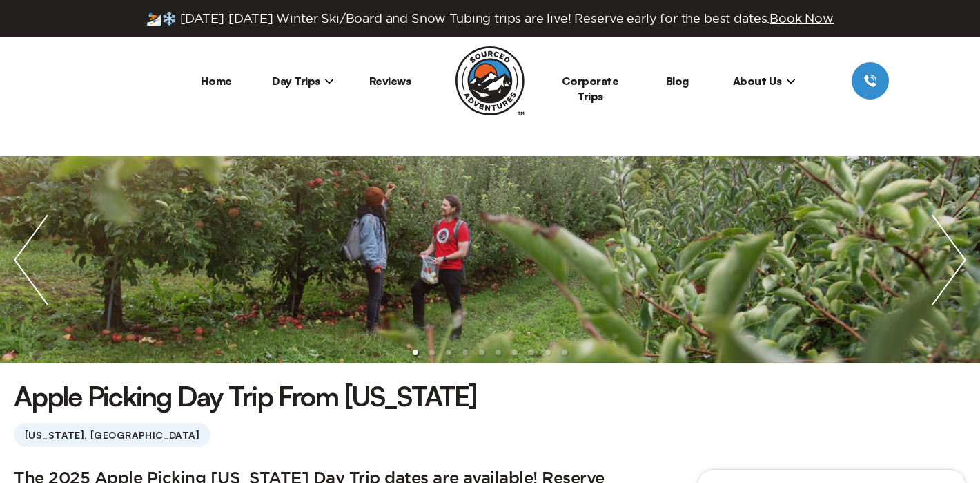 The width and height of the screenshot is (980, 483). What do you see at coordinates (949, 260) in the screenshot?
I see `img: next slide / item` at bounding box center [949, 260].